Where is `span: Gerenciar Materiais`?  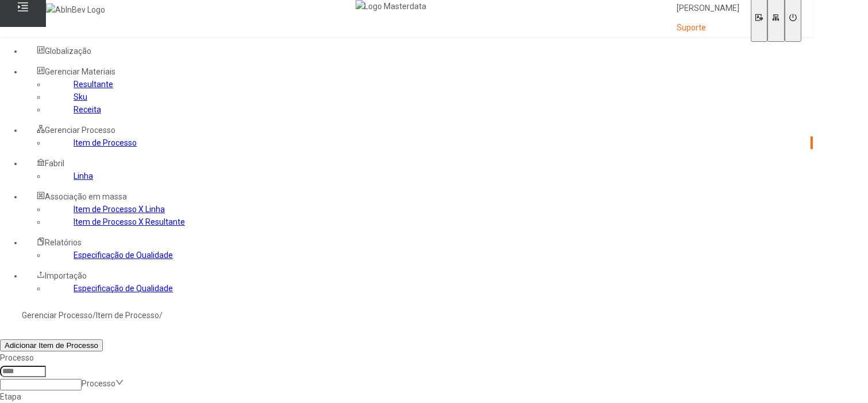
span: Gerenciar Materiais is located at coordinates (80, 72).